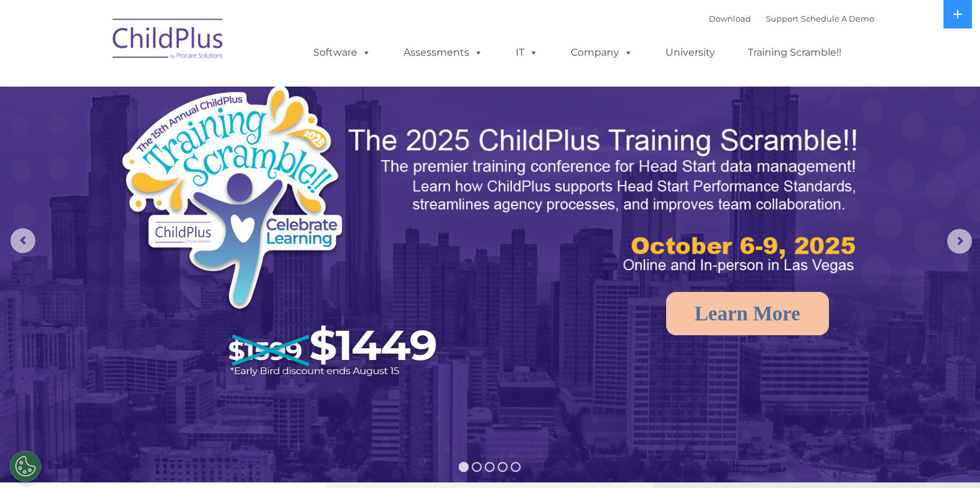 Image resolution: width=980 pixels, height=488 pixels. Describe the element at coordinates (25, 467) in the screenshot. I see `button: Cookies Settings` at that location.